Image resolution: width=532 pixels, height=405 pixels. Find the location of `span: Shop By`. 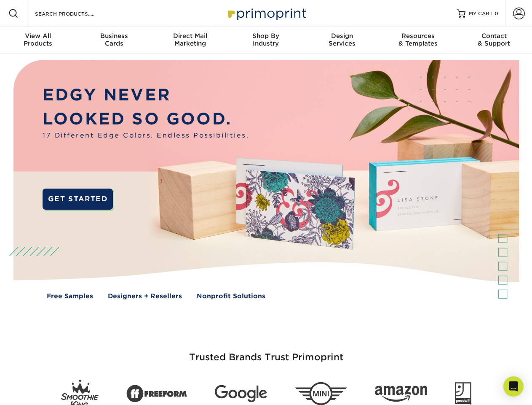

span: Shop By is located at coordinates (266, 36).